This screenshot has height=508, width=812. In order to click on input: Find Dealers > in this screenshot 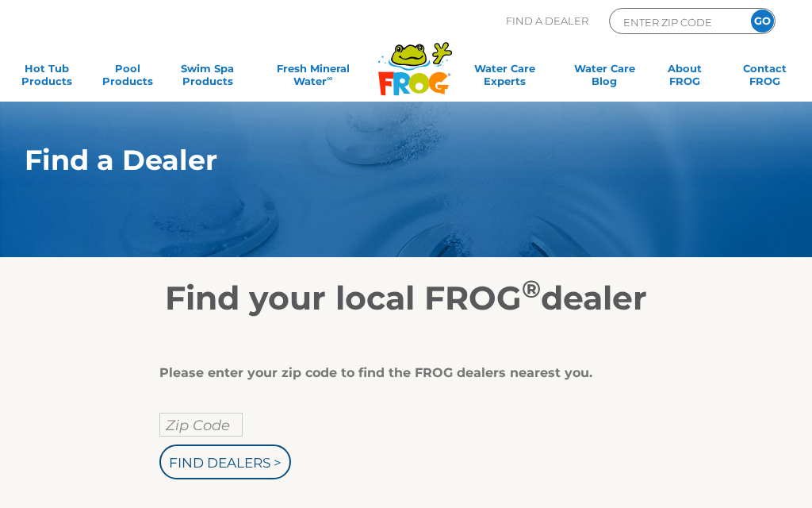, I will do `click(225, 462)`.